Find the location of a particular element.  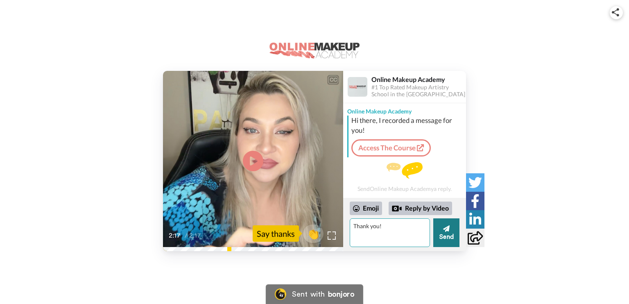

textarea: Thank you! is located at coordinates (390, 232).